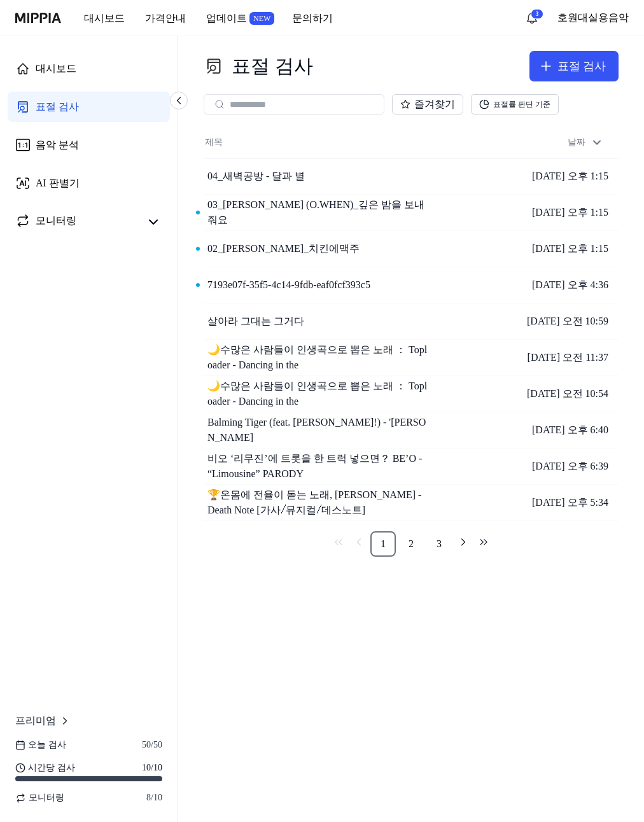  I want to click on div: AI 판별기, so click(55, 183).